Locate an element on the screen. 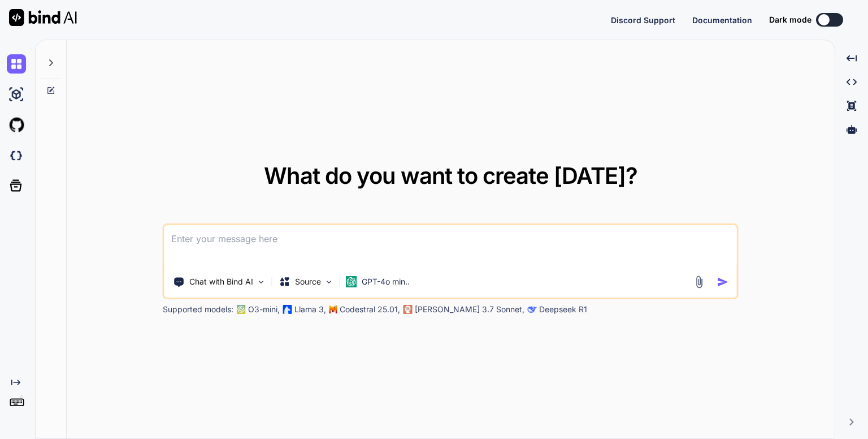 This screenshot has width=868, height=439. img: GPT-4o mini is located at coordinates (352, 282).